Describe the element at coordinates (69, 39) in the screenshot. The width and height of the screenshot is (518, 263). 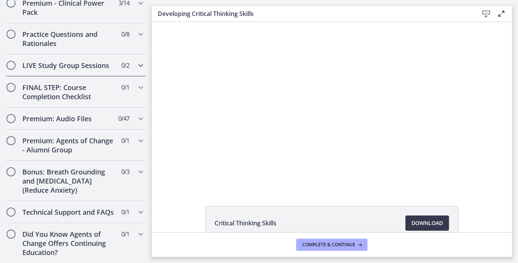
I see `h2: Practice Questions and Rationales` at that location.